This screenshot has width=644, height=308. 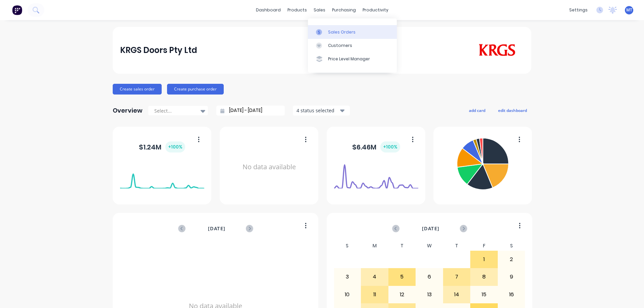 I want to click on div: 7, so click(x=457, y=277).